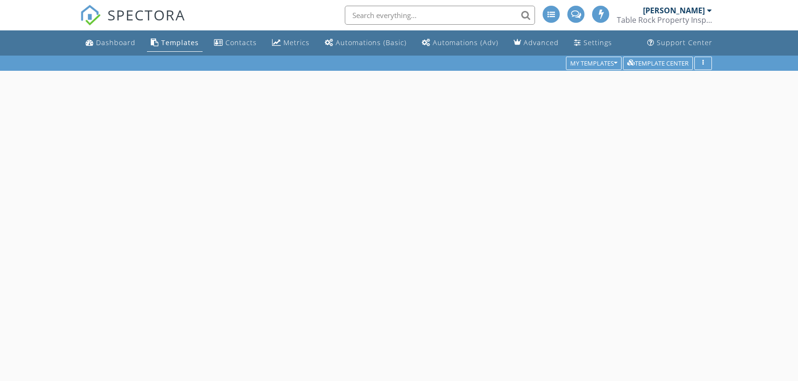 This screenshot has width=798, height=381. Describe the element at coordinates (290, 43) in the screenshot. I see `a: Metrics` at that location.